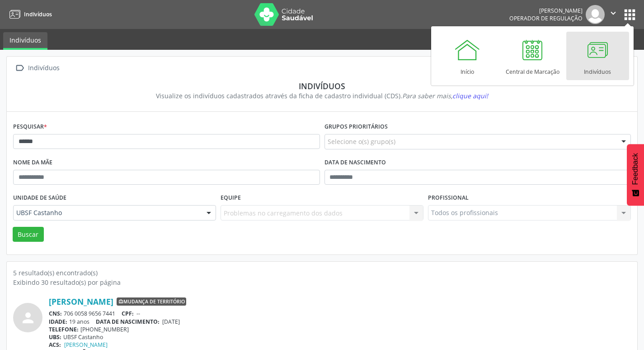  What do you see at coordinates (448, 198) in the screenshot?
I see `label: Profissional` at bounding box center [448, 198].